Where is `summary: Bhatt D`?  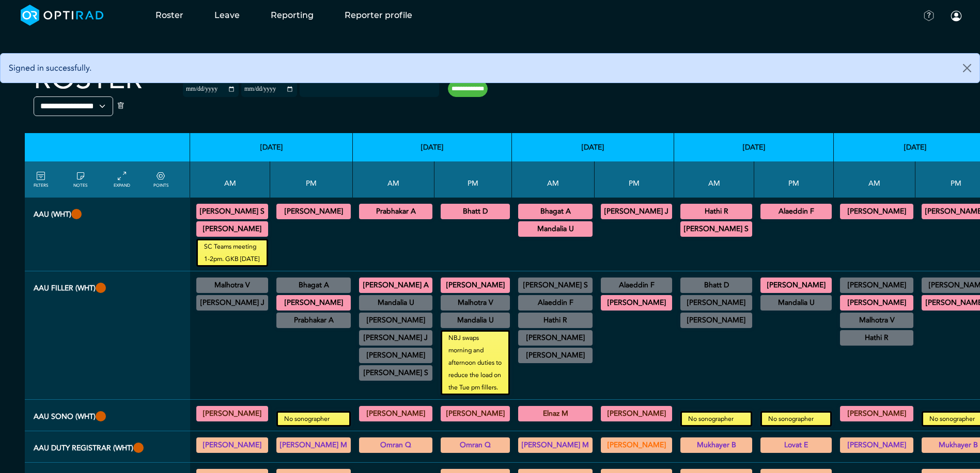 summary: Bhatt D is located at coordinates (475, 211).